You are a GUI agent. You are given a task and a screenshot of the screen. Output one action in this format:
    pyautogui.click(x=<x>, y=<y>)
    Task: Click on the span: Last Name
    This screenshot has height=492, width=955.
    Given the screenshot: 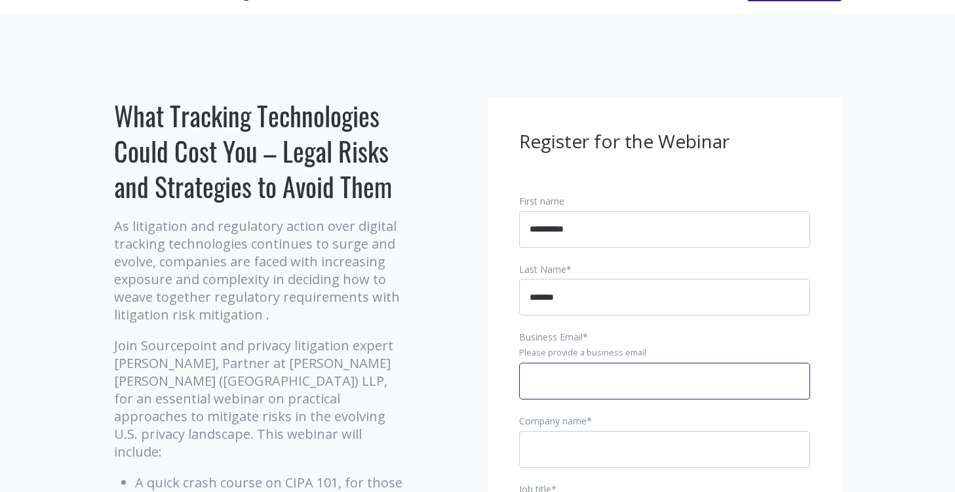 What is the action you would take?
    pyautogui.click(x=543, y=269)
    